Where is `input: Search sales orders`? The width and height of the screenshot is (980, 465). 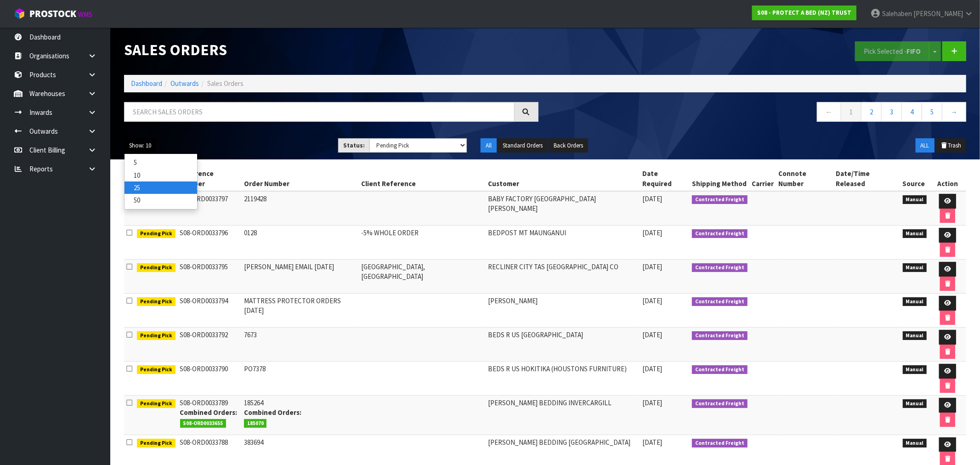
input: Search sales orders is located at coordinates (319, 111).